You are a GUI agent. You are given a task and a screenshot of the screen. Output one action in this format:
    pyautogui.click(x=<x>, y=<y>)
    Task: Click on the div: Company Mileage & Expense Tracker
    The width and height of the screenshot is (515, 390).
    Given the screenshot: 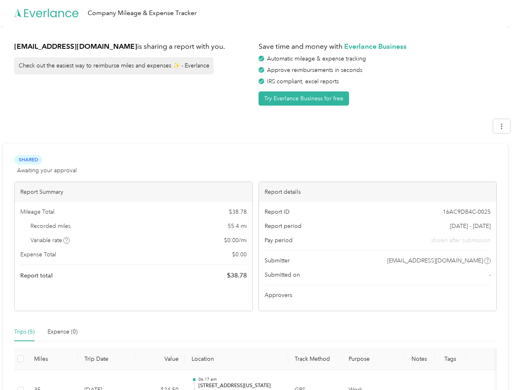 What is the action you would take?
    pyautogui.click(x=142, y=13)
    